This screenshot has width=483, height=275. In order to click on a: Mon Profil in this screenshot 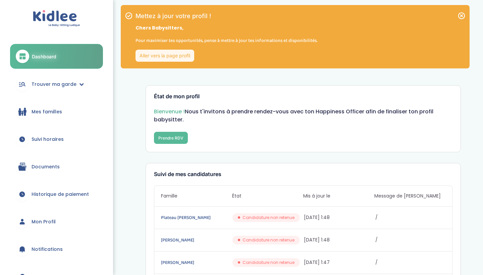, I will do `click(56, 222)`.